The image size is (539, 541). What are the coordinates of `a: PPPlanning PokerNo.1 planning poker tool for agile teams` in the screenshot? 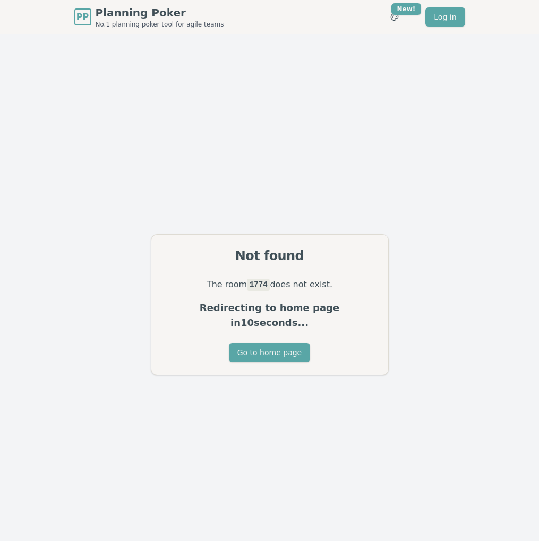 It's located at (149, 17).